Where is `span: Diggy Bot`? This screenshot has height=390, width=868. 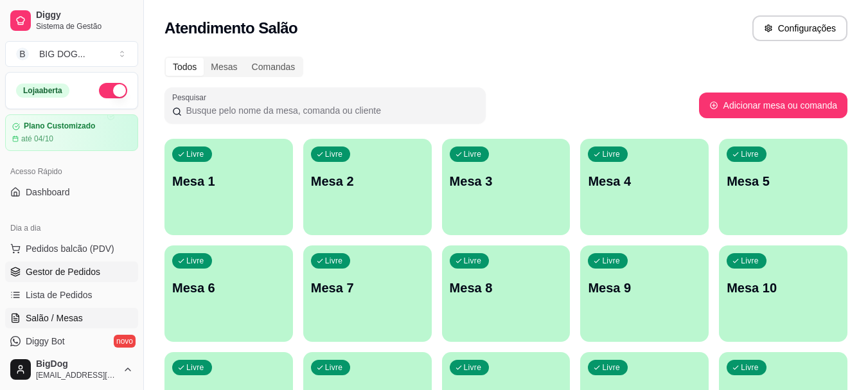 span: Diggy Bot is located at coordinates (45, 341).